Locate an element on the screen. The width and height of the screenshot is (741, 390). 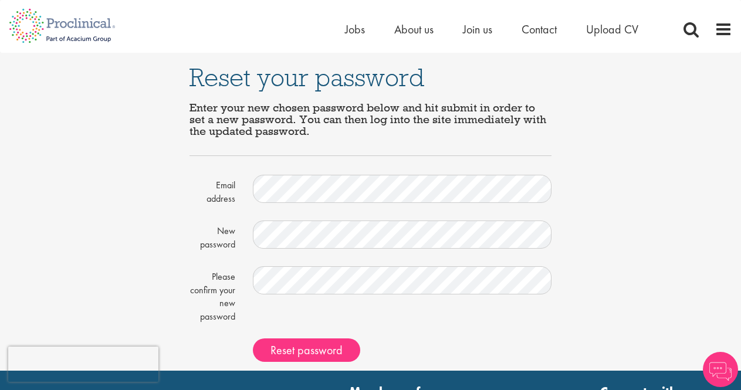
span: About us is located at coordinates (414, 29).